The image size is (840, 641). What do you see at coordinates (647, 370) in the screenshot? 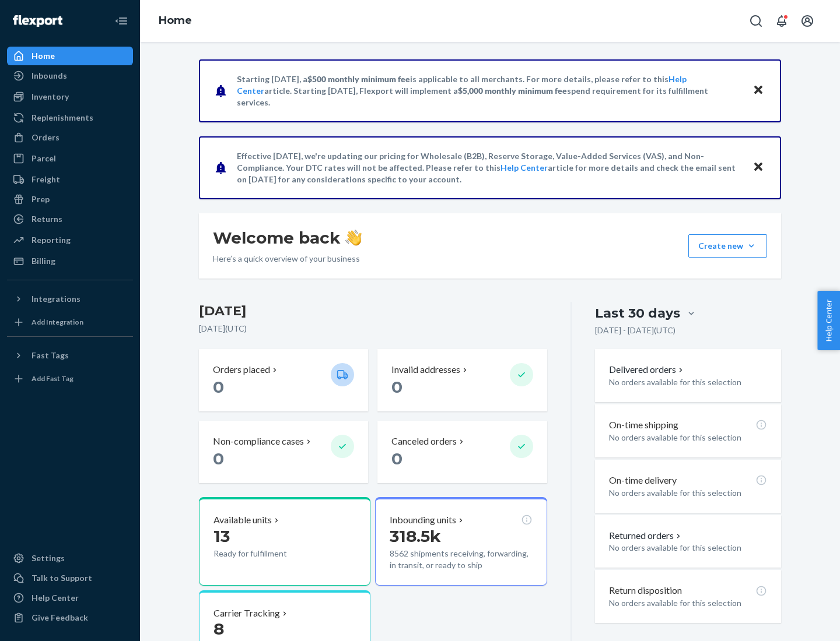
I see `button: Delivered orders` at bounding box center [647, 370].